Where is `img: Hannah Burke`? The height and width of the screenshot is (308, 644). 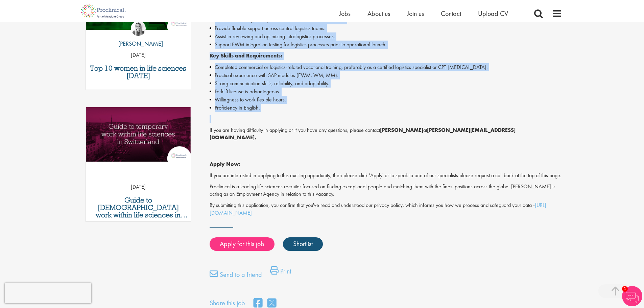
img: Hannah Burke is located at coordinates (138, 28).